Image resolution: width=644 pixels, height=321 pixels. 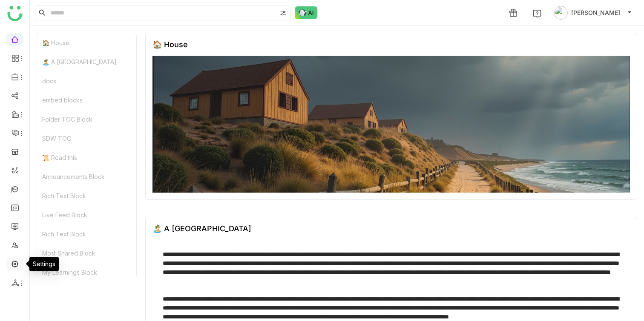 What do you see at coordinates (86, 272) in the screenshot?
I see `div: My Learnings Block` at bounding box center [86, 272].